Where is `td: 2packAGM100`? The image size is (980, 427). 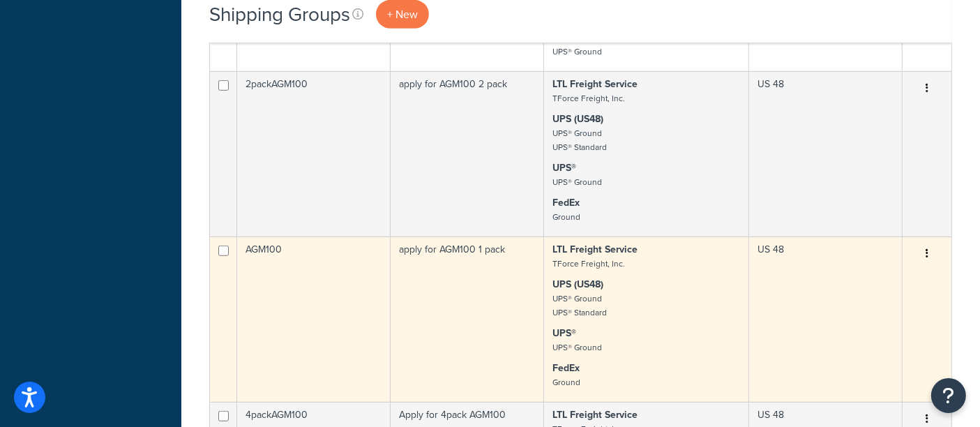
td: 2packAGM100 is located at coordinates (314, 153).